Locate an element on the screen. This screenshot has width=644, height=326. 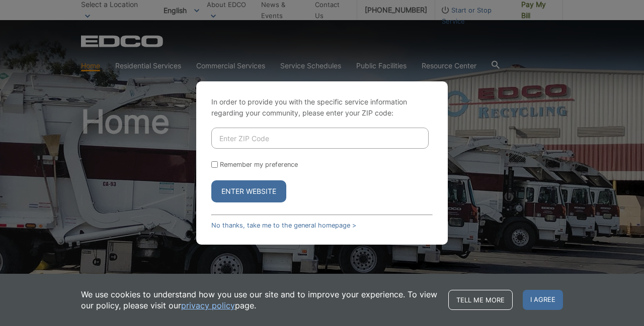
label: Remember my preference is located at coordinates (259, 165).